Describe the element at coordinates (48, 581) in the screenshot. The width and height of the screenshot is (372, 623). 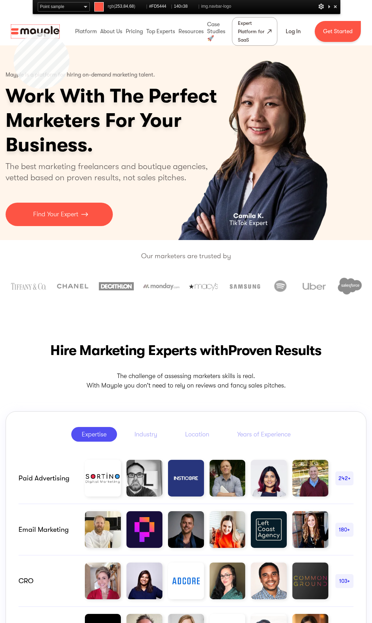
I see `div: CRO` at that location.